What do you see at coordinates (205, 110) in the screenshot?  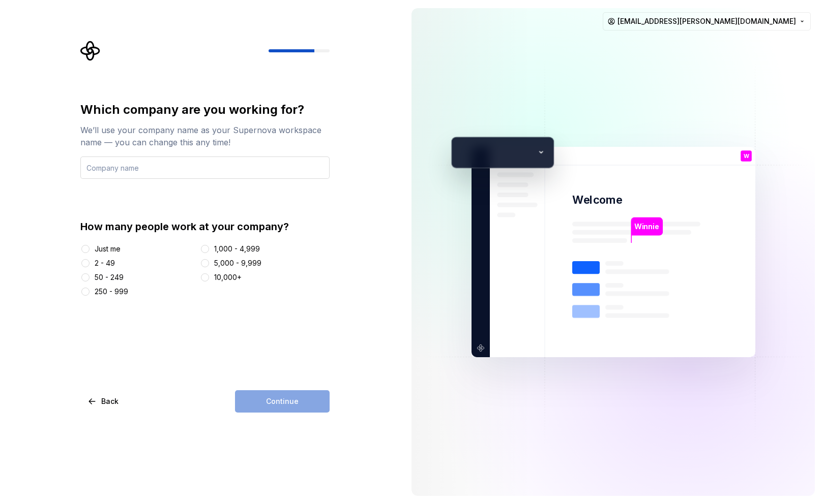 I see `div: Which company are you working for?` at bounding box center [205, 110].